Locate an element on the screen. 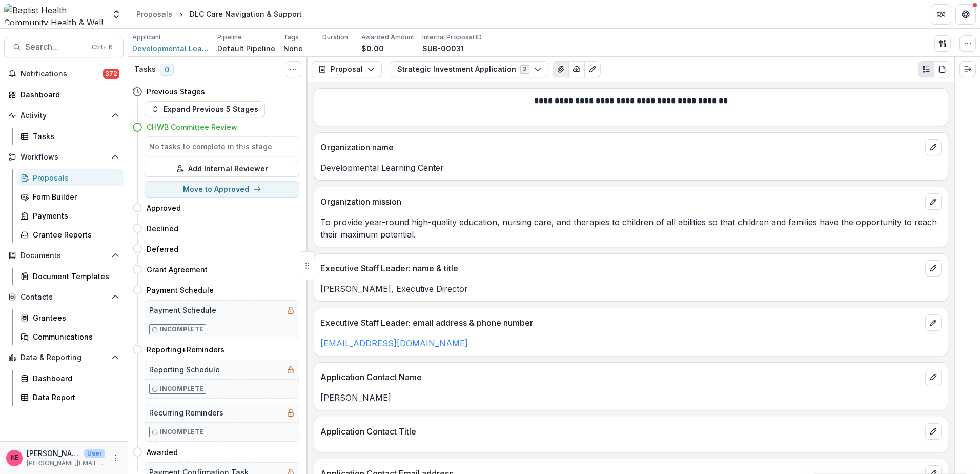  a: Grantees is located at coordinates (70, 318).